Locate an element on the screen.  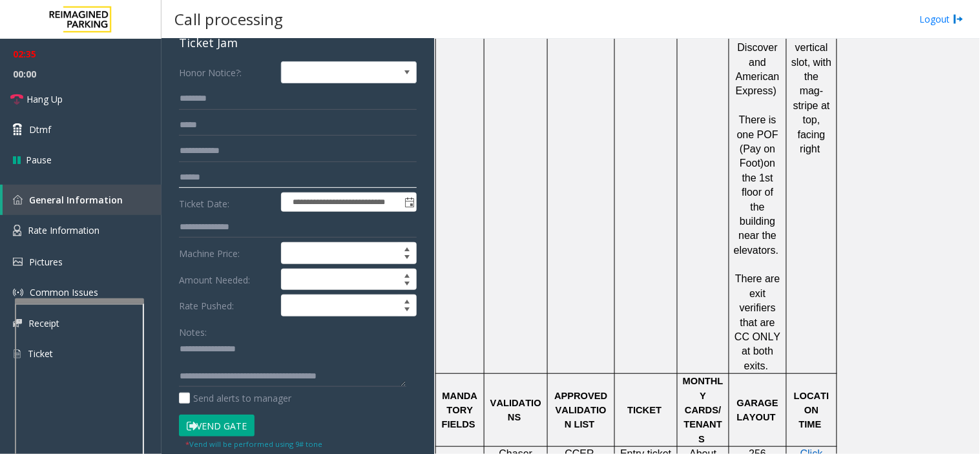
span: on the 1st floor of the building near the elevators. is located at coordinates (756, 206).